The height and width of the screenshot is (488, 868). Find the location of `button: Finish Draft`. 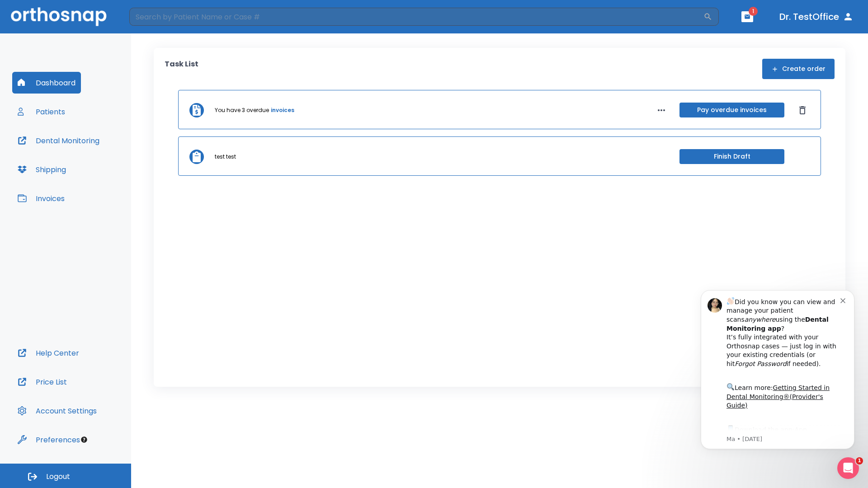

button: Finish Draft is located at coordinates (732, 157).